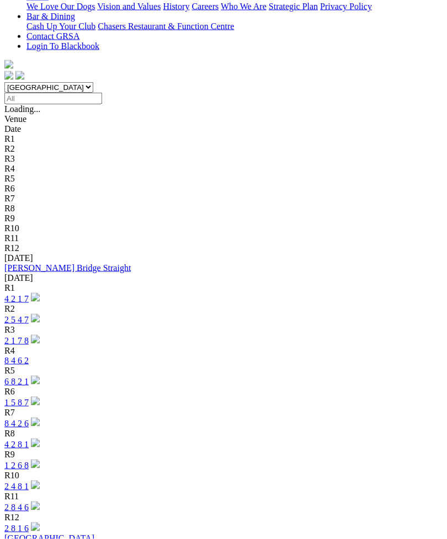 This screenshot has height=539, width=447. What do you see at coordinates (17, 423) in the screenshot?
I see `a: 8 4 2 6` at bounding box center [17, 423].